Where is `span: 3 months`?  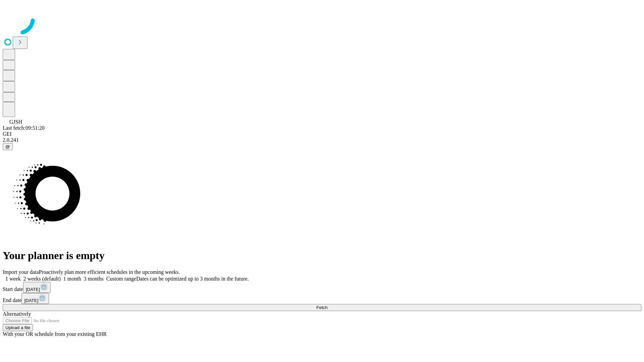
span: 3 months is located at coordinates (93, 278).